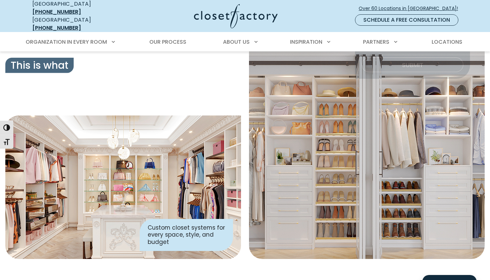 This screenshot has width=490, height=280. What do you see at coordinates (407, 20) in the screenshot?
I see `a: Schedule a Free Consultation` at bounding box center [407, 20].